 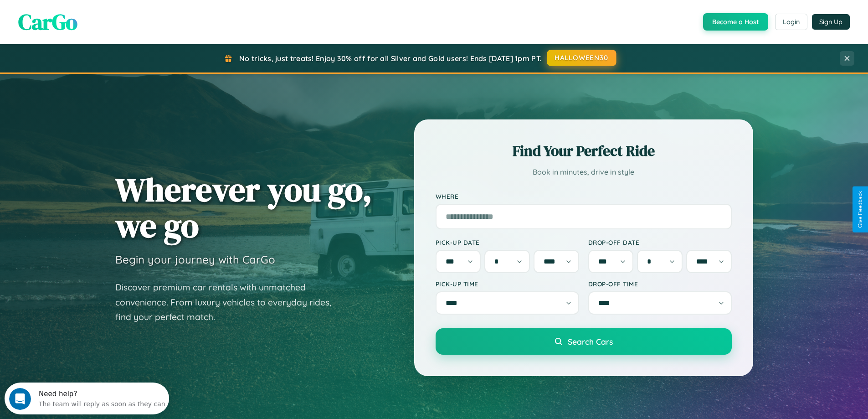 What do you see at coordinates (860, 209) in the screenshot?
I see `div: Give Feedback` at bounding box center [860, 209].